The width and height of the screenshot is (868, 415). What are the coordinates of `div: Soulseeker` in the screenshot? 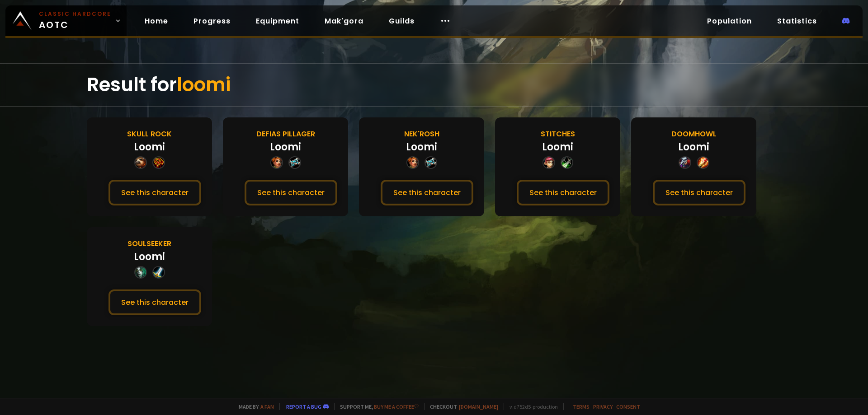 It's located at (149, 244).